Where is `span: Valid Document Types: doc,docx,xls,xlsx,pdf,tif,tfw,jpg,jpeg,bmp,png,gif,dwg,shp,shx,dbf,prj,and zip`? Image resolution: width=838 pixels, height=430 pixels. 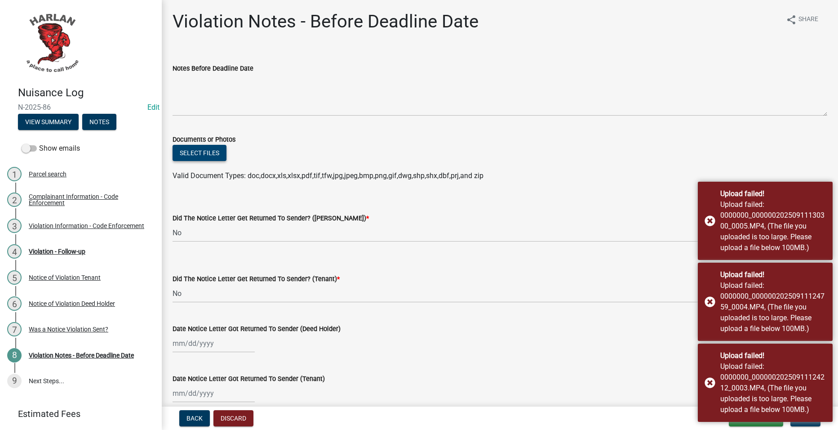
span: Valid Document Types: doc,docx,xls,xlsx,pdf,tif,tfw,jpg,jpeg,bmp,png,gif,dwg,shp,shx,dbf,prj,and zip is located at coordinates (328, 175).